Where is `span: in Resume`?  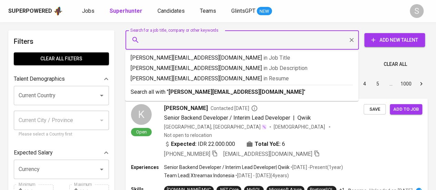 span: in Resume is located at coordinates (276, 78).